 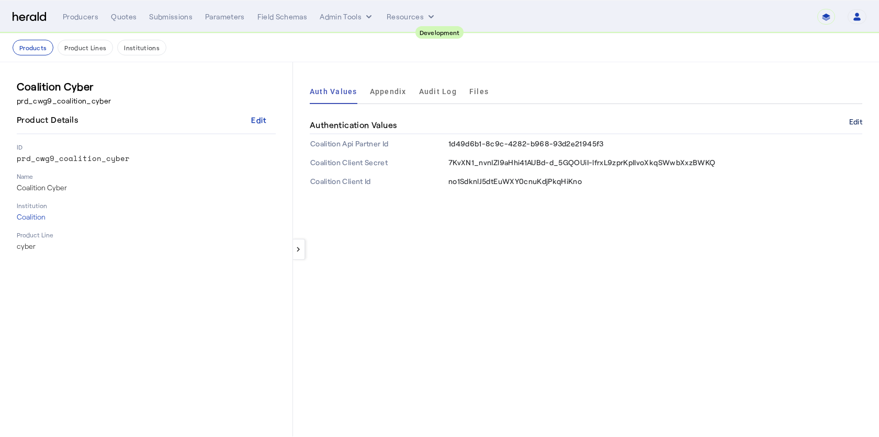 What do you see at coordinates (123, 17) in the screenshot?
I see `div: Quotes` at bounding box center [123, 17].